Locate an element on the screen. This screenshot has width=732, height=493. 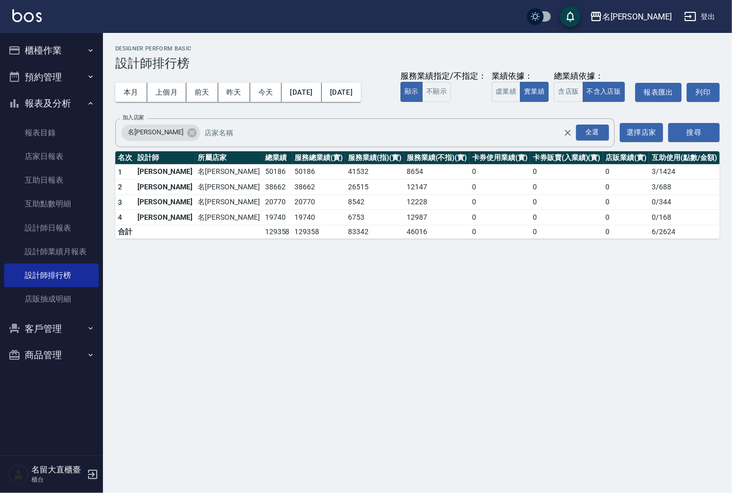
td: 0 / 344 is located at coordinates (684, 202).